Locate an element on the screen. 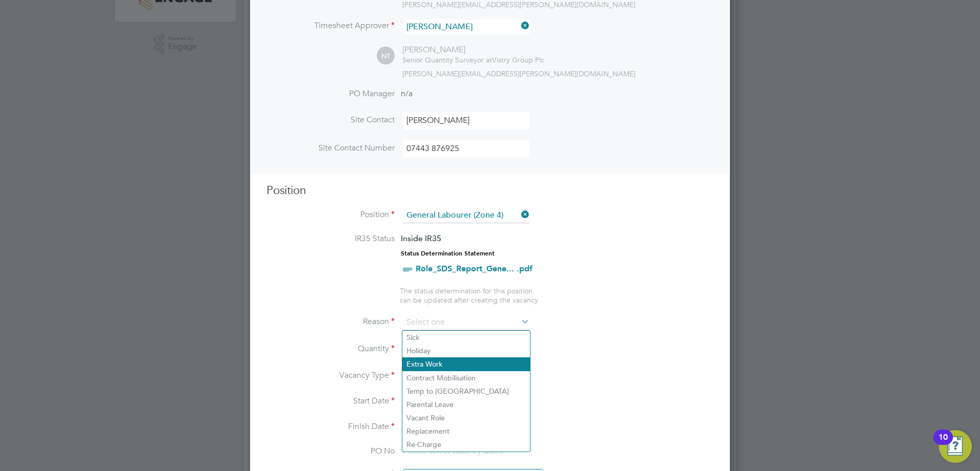 This screenshot has width=980, height=471. label: Quantity is located at coordinates (331, 349).